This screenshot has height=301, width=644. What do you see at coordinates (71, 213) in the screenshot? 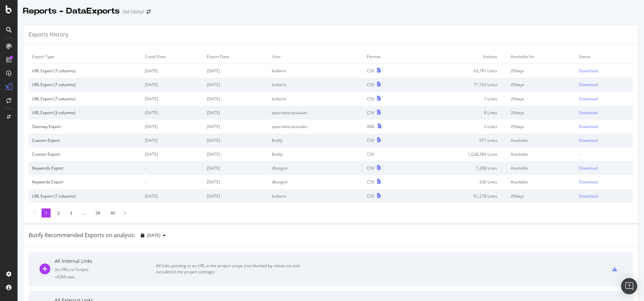
I see `li: 3` at bounding box center [71, 213].